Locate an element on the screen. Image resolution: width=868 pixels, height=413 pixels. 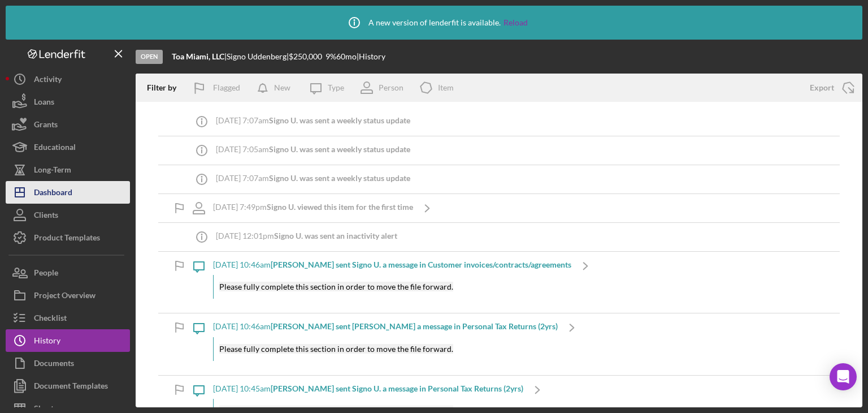
a: Dashboard is located at coordinates (67, 192).